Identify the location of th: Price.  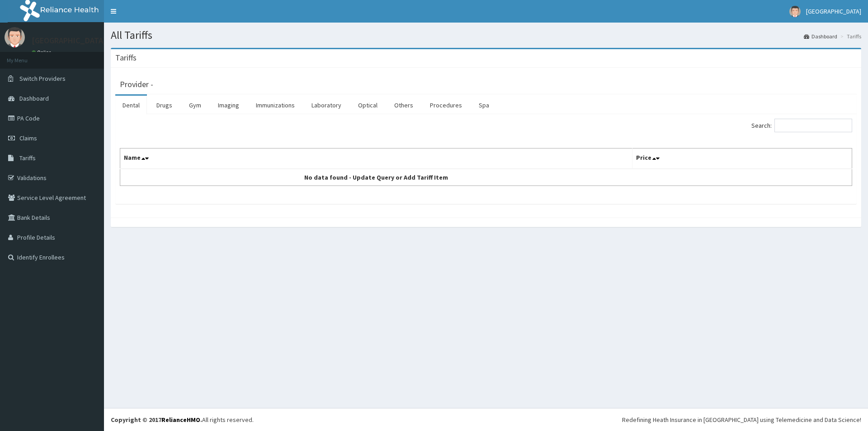
(742, 159).